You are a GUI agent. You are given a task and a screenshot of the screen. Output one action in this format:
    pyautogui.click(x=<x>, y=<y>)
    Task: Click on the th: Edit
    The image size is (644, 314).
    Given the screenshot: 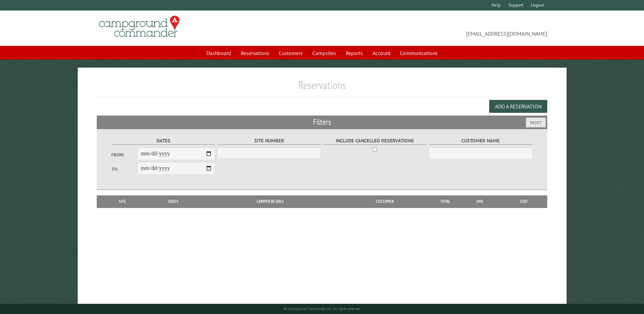 What is the action you would take?
    pyautogui.click(x=524, y=202)
    